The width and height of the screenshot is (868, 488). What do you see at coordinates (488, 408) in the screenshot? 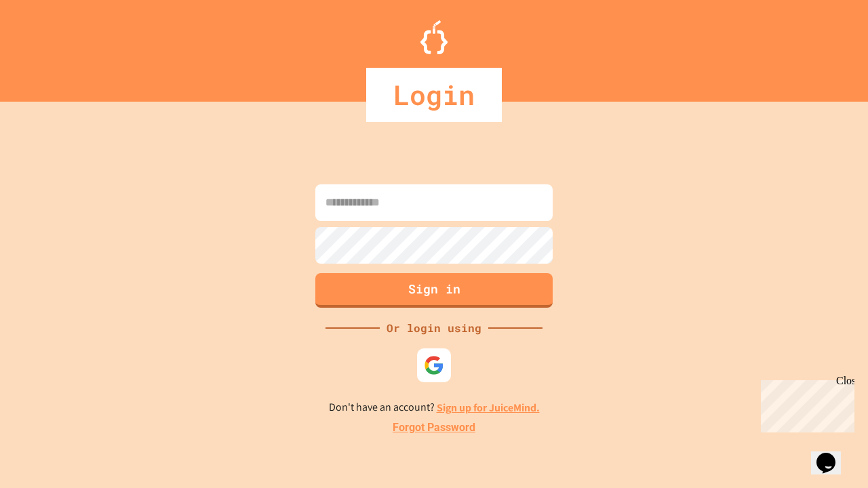
I see `a: Sign up for JuiceMind.` at bounding box center [488, 408].